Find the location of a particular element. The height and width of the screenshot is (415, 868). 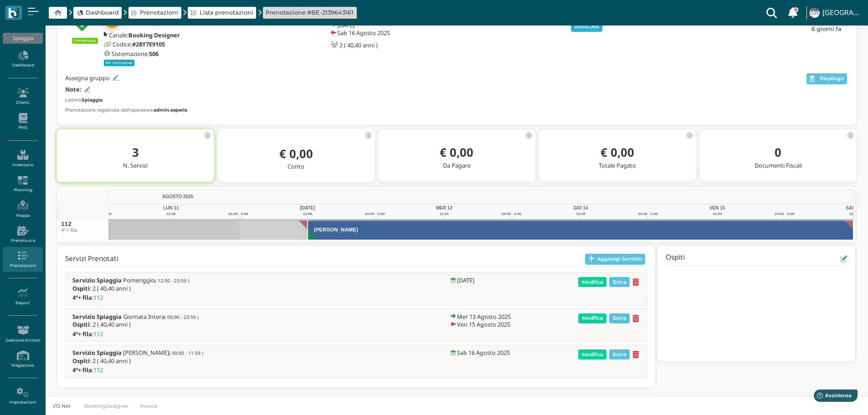

span: Riepilogo is located at coordinates (832, 79).